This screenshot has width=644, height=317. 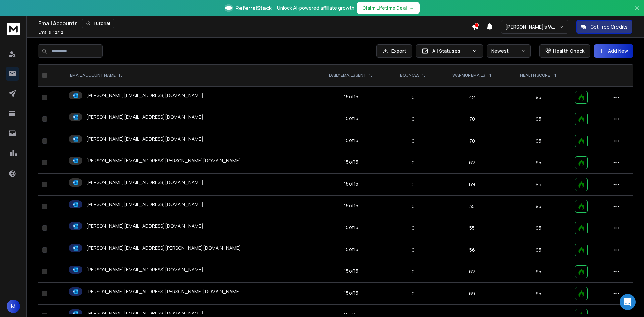 What do you see at coordinates (472, 228) in the screenshot?
I see `td: 55` at bounding box center [472, 228].